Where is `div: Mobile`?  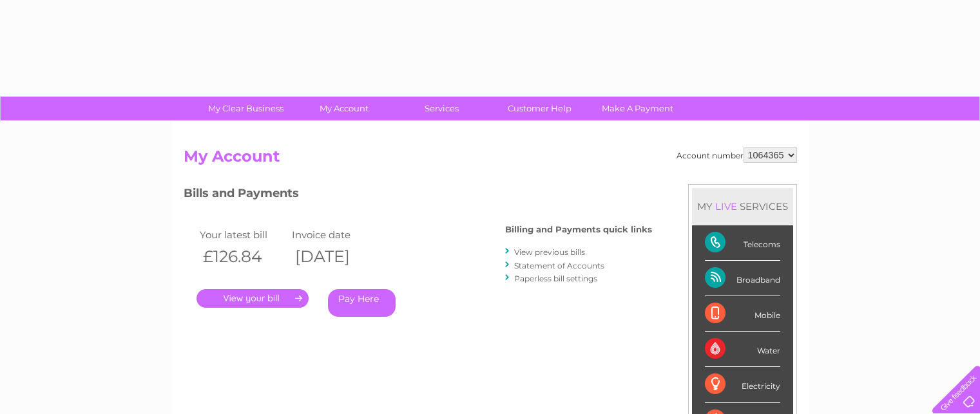 div: Mobile is located at coordinates (743, 314).